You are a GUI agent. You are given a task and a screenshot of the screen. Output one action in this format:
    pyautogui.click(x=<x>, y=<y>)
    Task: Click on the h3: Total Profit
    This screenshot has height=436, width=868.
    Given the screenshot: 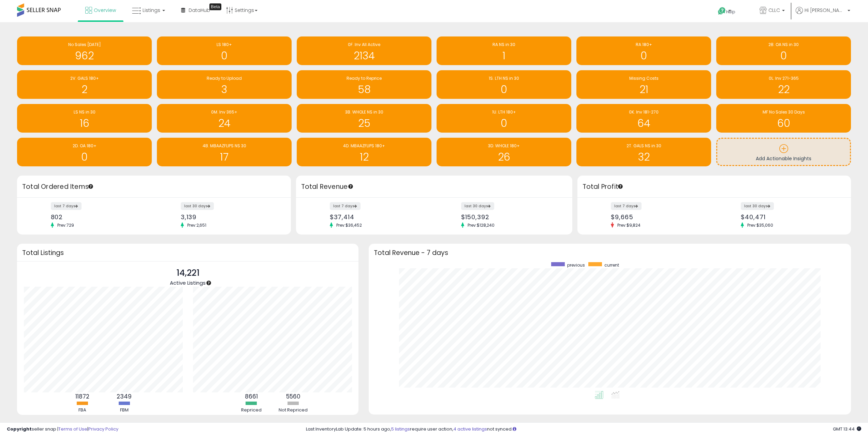 What is the action you would take?
    pyautogui.click(x=714, y=187)
    